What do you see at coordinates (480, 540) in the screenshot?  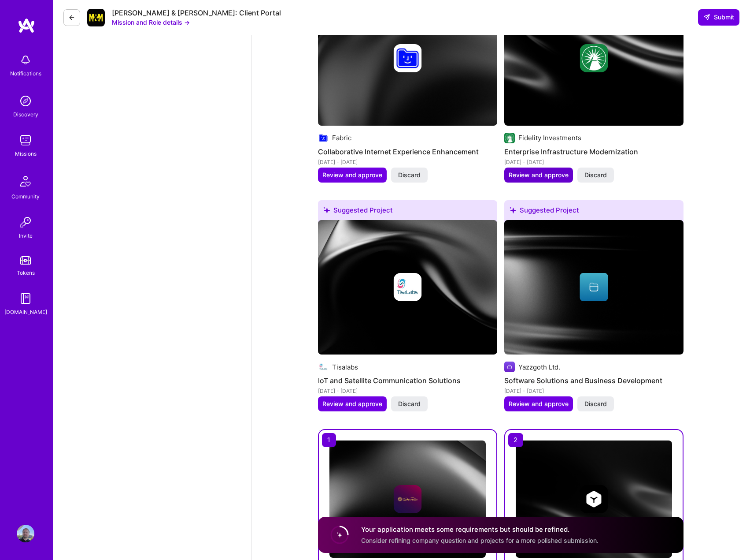 I see `span: Consider refining company question and projects for a more polished submission.` at bounding box center [480, 540].